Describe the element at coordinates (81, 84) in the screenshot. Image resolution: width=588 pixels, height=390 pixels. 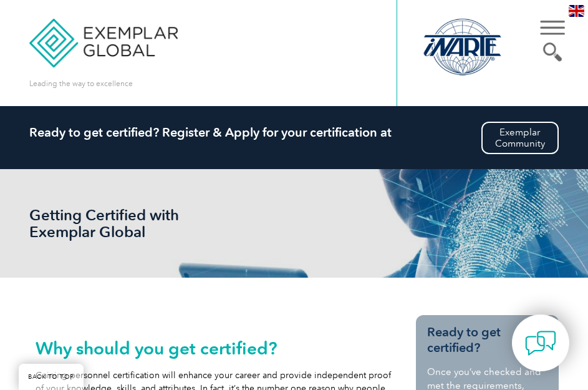
I see `p: Leading the way to excellence` at that location.